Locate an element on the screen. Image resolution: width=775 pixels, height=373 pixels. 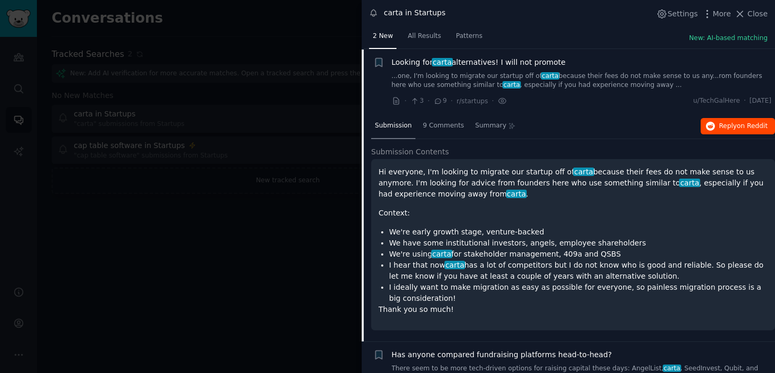
button: Replyon Reddit is located at coordinates (738, 127).